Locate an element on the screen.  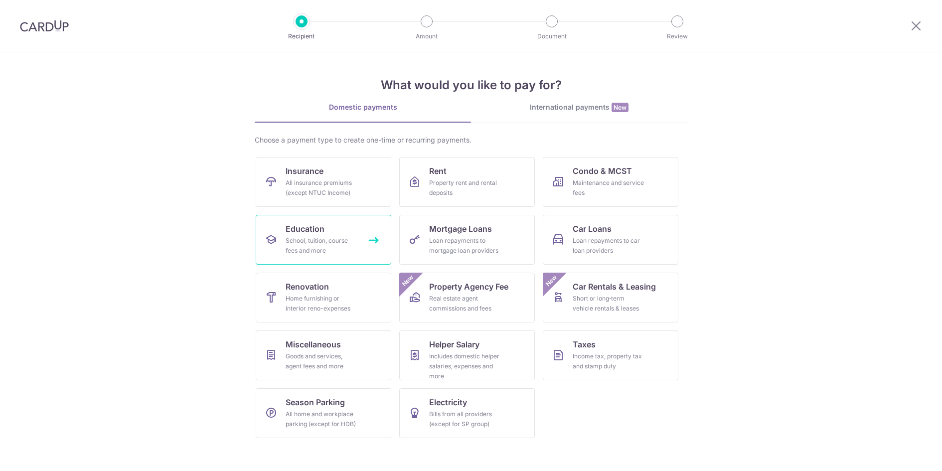
span: Miscellaneous is located at coordinates (313, 344).